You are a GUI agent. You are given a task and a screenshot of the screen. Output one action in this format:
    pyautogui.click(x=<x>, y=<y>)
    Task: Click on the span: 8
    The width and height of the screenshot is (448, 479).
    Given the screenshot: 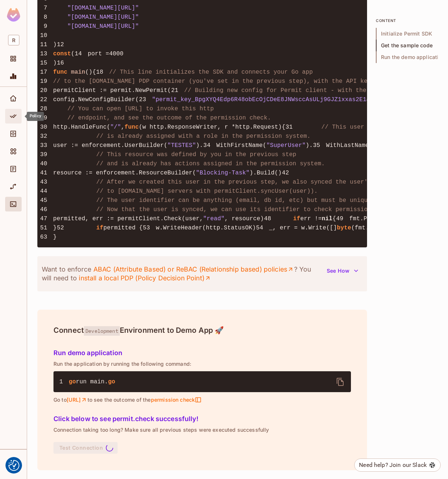 What is the action you would take?
    pyautogui.click(x=46, y=17)
    